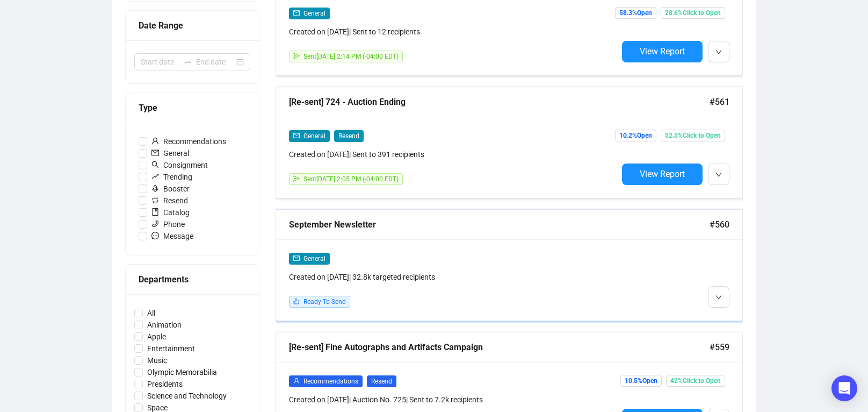 This screenshot has height=412, width=868. I want to click on span: Trending, so click(172, 177).